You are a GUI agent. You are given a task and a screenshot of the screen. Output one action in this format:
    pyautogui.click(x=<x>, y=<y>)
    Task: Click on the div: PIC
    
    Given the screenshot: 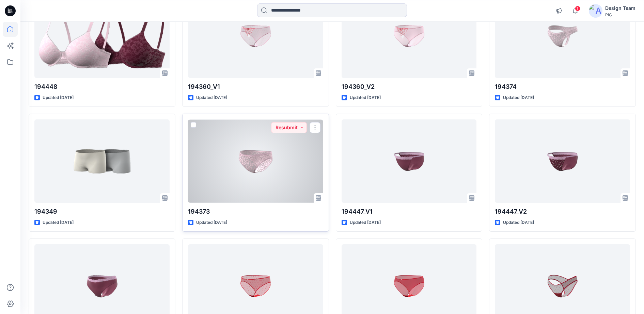 What is the action you would take?
    pyautogui.click(x=620, y=15)
    